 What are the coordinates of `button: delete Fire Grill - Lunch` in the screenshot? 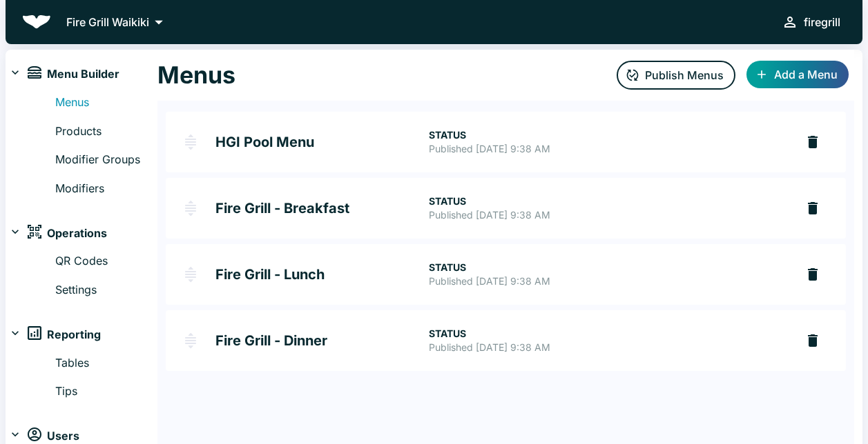 It's located at (813, 274).